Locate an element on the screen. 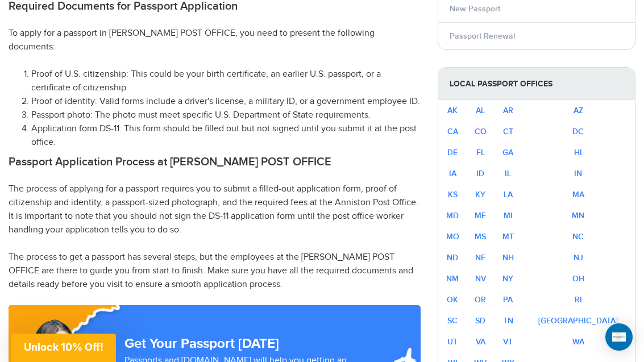 The width and height of the screenshot is (644, 362). li: Proof of U.S. citizenship: This could be your birth certificate, an earlier U.S. passport, or a c... is located at coordinates (225, 81).